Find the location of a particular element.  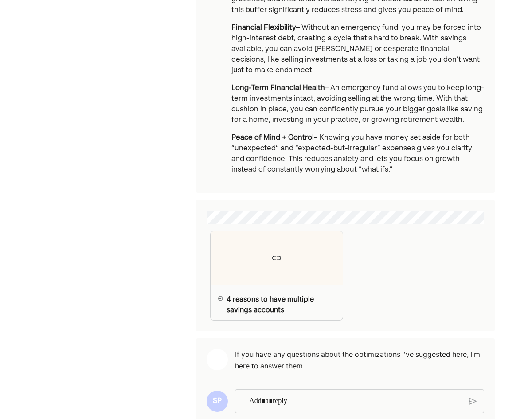

pre: If you have any questions about the optimizations I've suggested here, I'm here to answer them. is located at coordinates (359, 360).